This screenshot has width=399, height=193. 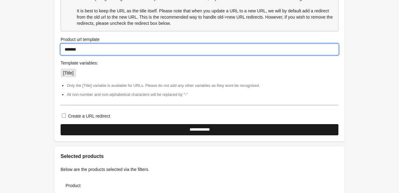 I want to click on span: [Title], so click(x=68, y=73).